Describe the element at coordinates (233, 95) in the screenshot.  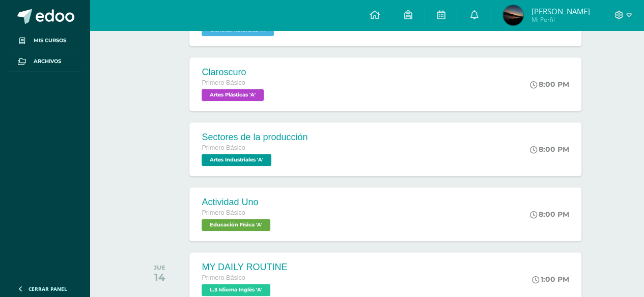
I see `span: Artes Plásticas 'A'` at that location.